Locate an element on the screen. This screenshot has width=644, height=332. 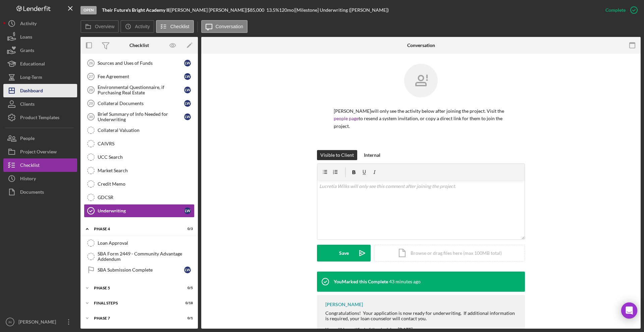
a: Loan Approval is located at coordinates (139, 243).